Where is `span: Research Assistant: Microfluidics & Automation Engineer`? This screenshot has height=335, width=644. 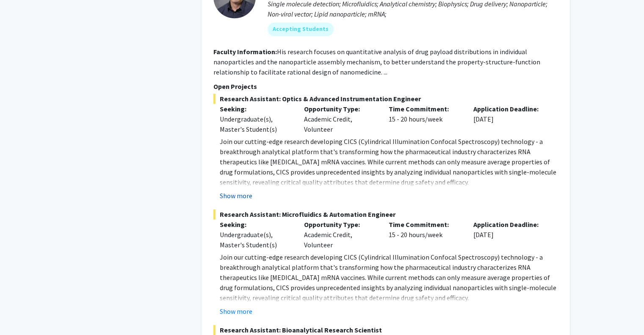 span: Research Assistant: Microfluidics & Automation Engineer is located at coordinates (386, 214).